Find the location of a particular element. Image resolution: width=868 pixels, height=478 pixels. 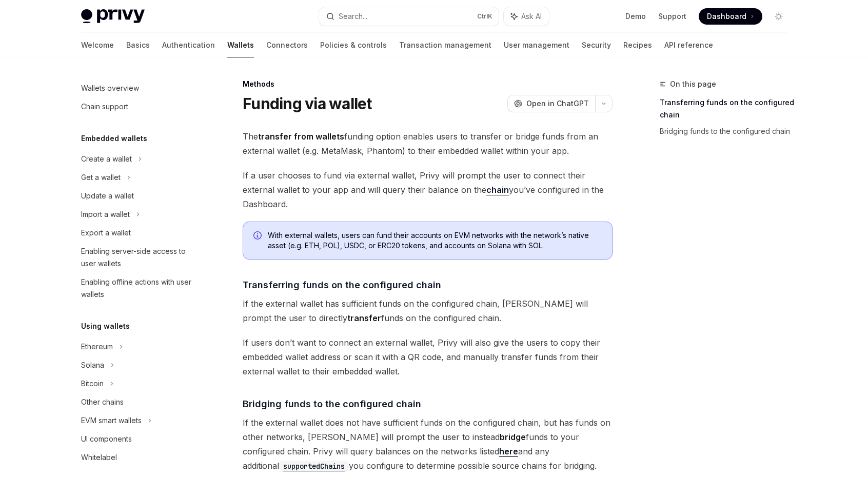

a: Wallets overview is located at coordinates (139, 88).